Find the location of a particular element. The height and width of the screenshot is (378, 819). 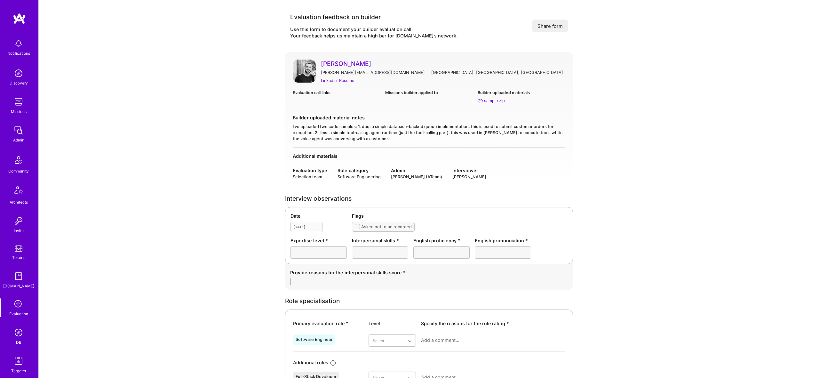

div: I've uploaded two code samples: 1. dbq: a simple database-backed queue implementation. this is us... is located at coordinates (429, 133).